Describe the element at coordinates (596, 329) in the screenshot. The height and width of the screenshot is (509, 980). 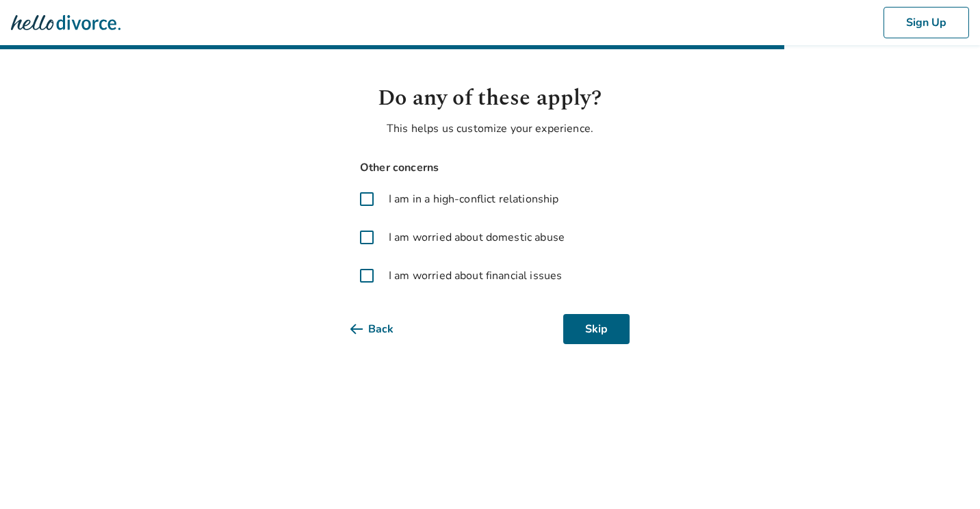
I see `button: Skip` at that location.